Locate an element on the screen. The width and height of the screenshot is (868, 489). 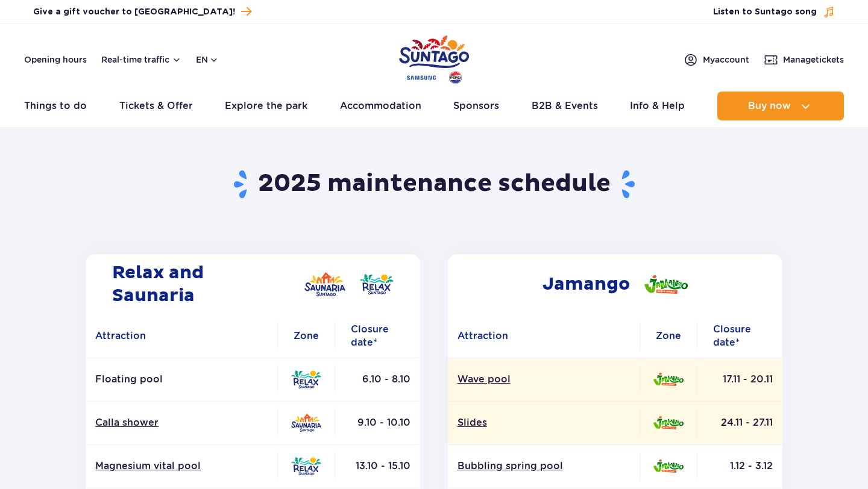
a: Myaccount is located at coordinates (716, 60).